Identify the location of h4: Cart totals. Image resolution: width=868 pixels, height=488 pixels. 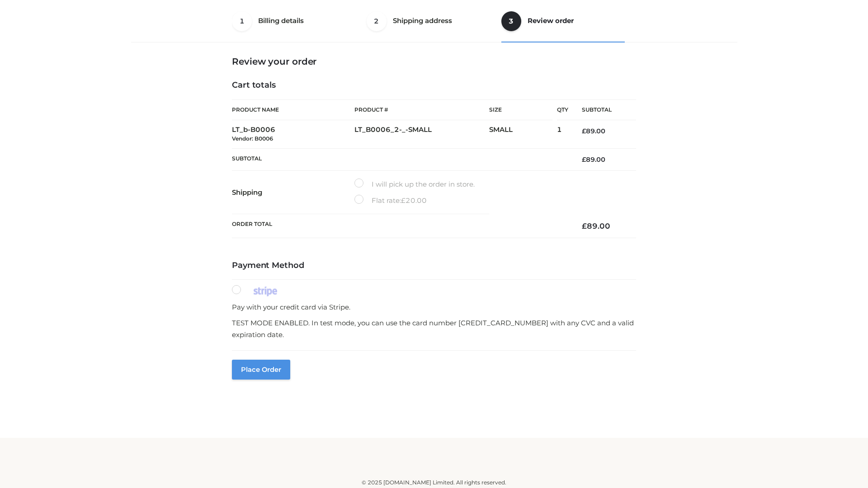
(434, 86).